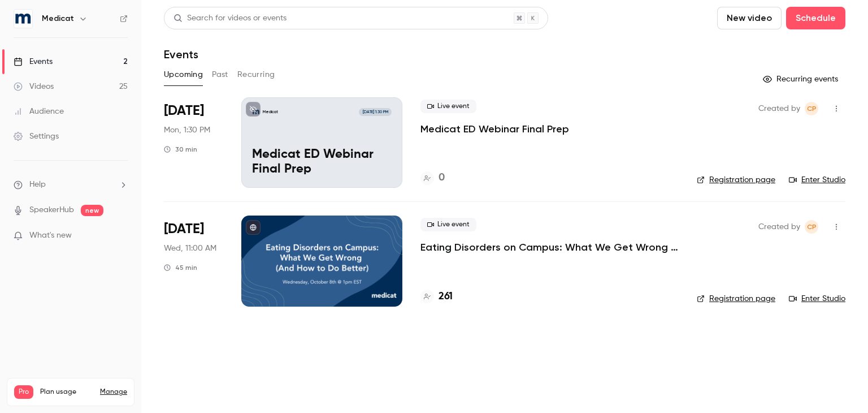  Describe the element at coordinates (193, 142) in the screenshot. I see `div: Oct 6 Mon, 3:30 PM (America/New York)` at that location.